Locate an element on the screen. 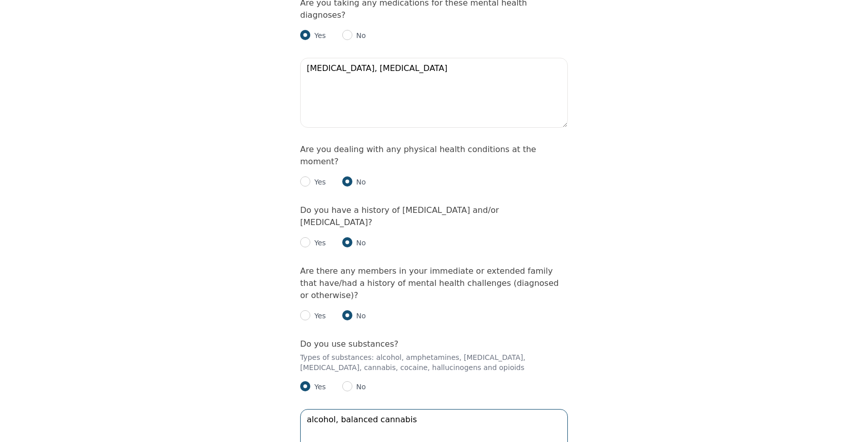  label: Are you dealing with any physical health conditions at the moment? is located at coordinates (418, 155).